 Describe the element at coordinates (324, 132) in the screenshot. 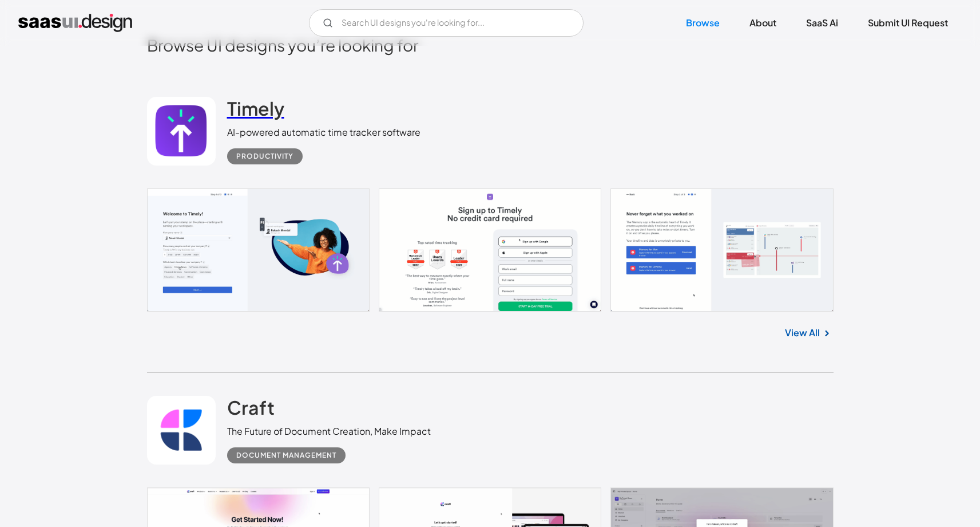

I see `div: AI-powered automatic time tracker software` at that location.